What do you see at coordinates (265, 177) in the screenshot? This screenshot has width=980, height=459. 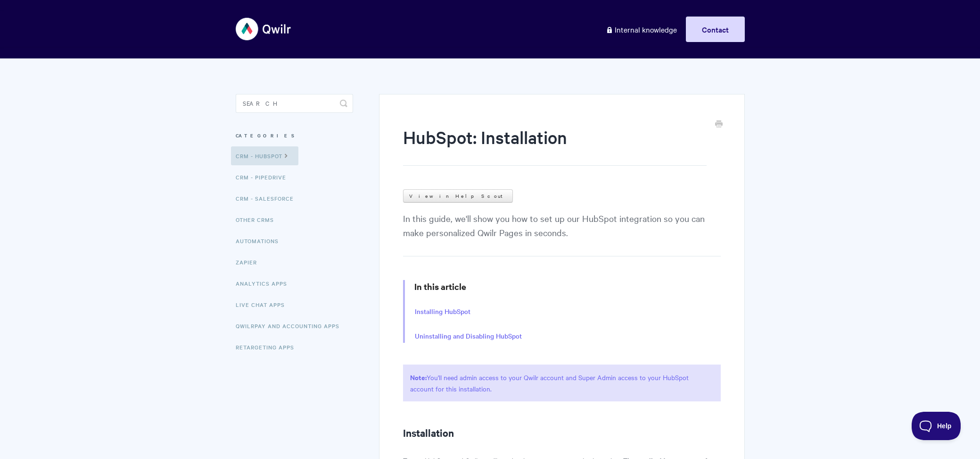 I see `a: CRM - Pipedrive` at bounding box center [265, 177].